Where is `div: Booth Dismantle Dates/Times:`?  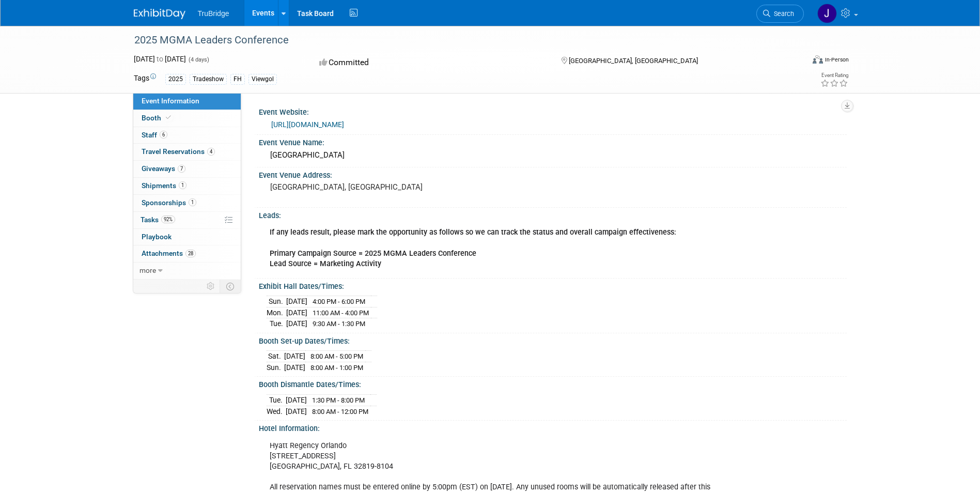
div: Booth Dismantle Dates/Times: is located at coordinates (553, 382).